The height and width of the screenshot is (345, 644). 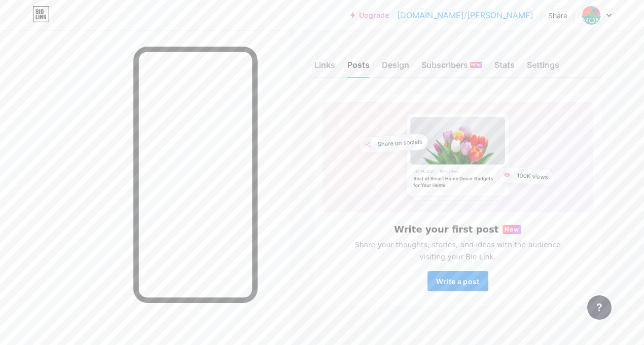 I want to click on h6: Write your first post, so click(x=446, y=229).